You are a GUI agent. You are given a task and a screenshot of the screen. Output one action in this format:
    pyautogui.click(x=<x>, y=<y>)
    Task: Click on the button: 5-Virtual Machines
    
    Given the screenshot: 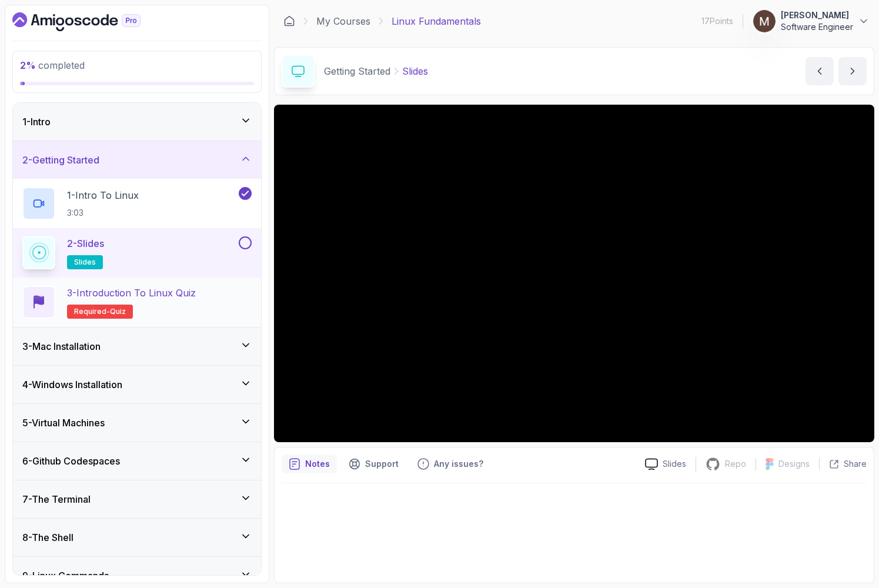 What is the action you would take?
    pyautogui.click(x=137, y=422)
    